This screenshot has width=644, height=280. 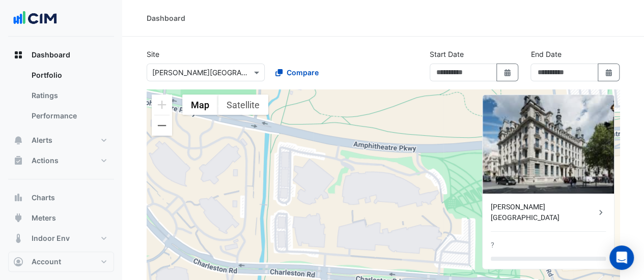 I want to click on span: Alerts, so click(x=41, y=140).